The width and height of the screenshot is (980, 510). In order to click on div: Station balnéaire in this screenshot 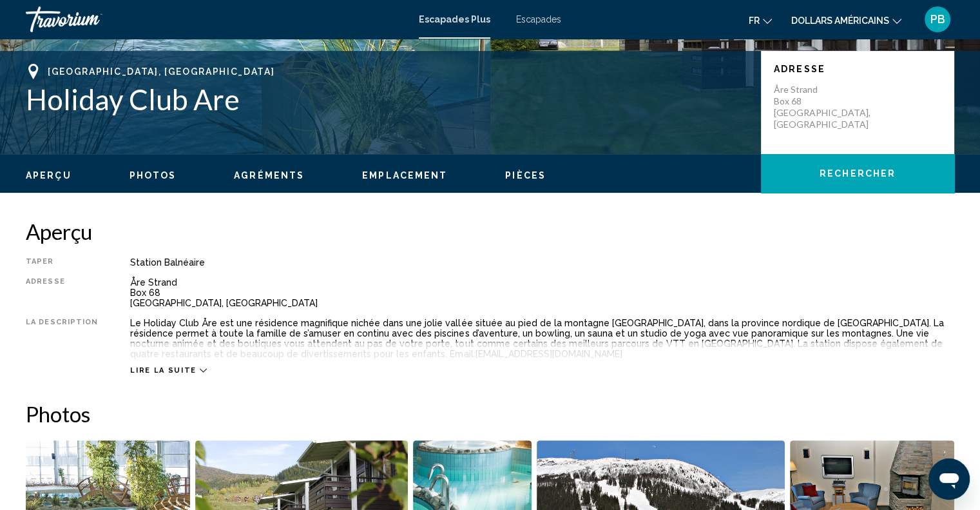, I will do `click(542, 262)`.